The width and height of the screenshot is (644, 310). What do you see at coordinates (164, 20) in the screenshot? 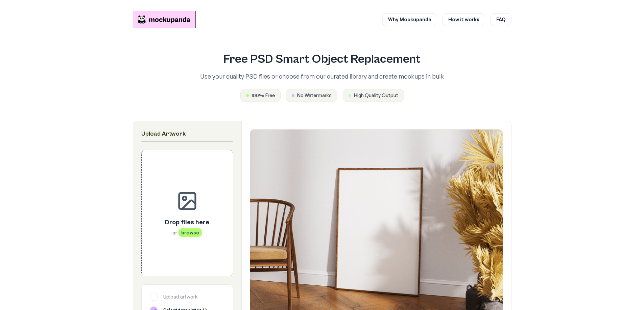
I see `a: Mockupanda home` at bounding box center [164, 20].